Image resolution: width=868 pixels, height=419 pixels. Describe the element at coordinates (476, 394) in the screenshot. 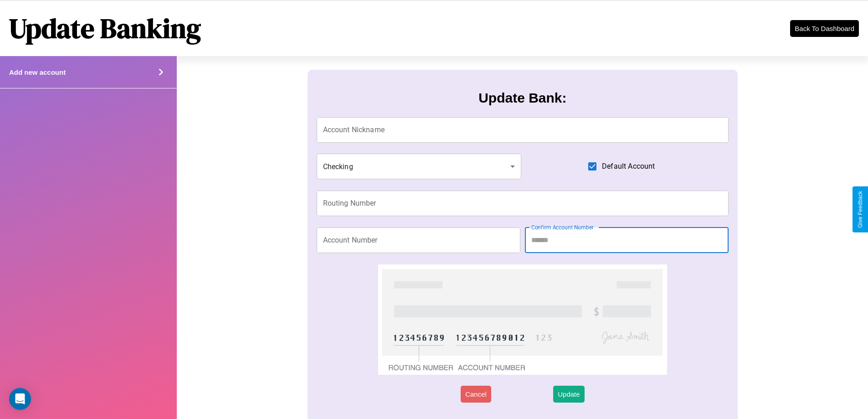

I see `button: Cancel` at that location.